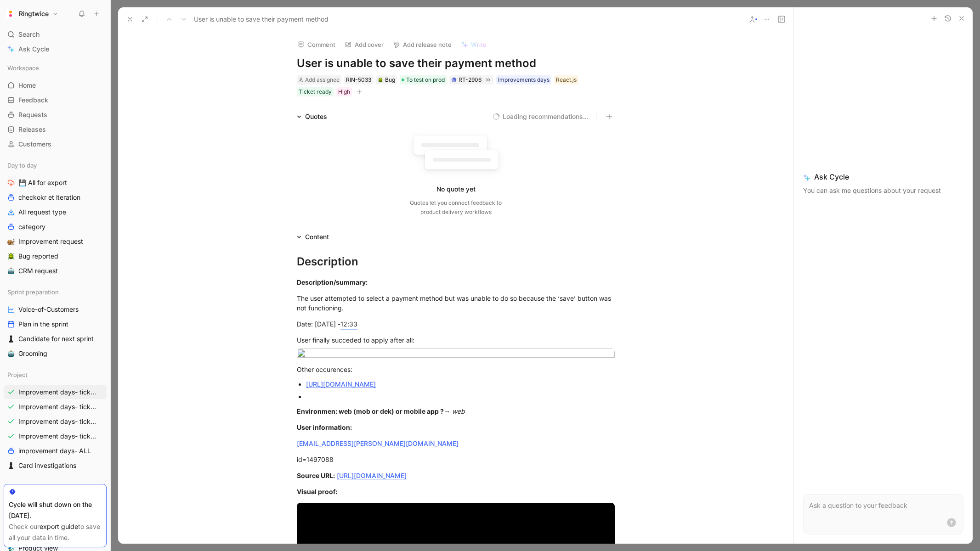  What do you see at coordinates (32, 227) in the screenshot?
I see `span: category` at bounding box center [32, 227].